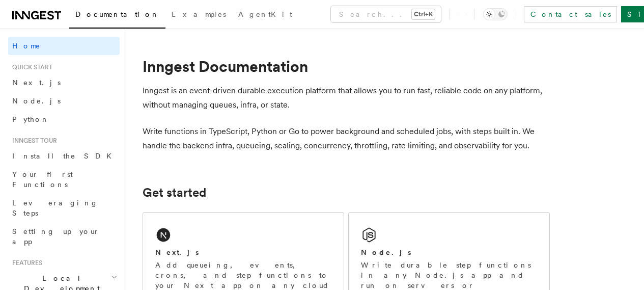 Image resolution: width=644 pixels, height=290 pixels. Describe the element at coordinates (423, 14) in the screenshot. I see `kbd: Ctrl+K` at that location.